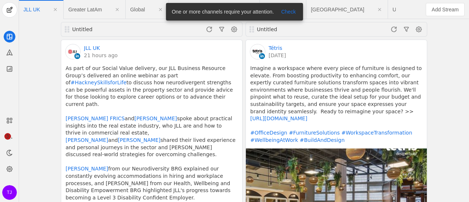 The height and width of the screenshot is (202, 469). What do you see at coordinates (275, 48) in the screenshot?
I see `a: Tétris` at bounding box center [275, 48].